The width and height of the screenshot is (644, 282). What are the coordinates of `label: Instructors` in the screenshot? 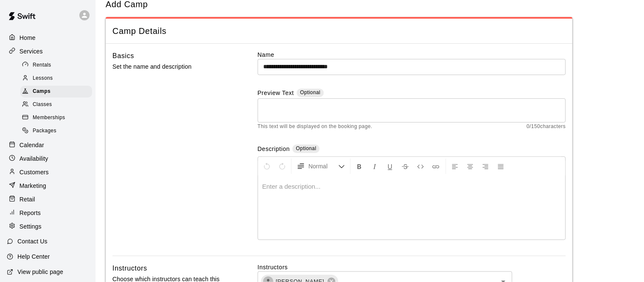 It's located at (412, 267).